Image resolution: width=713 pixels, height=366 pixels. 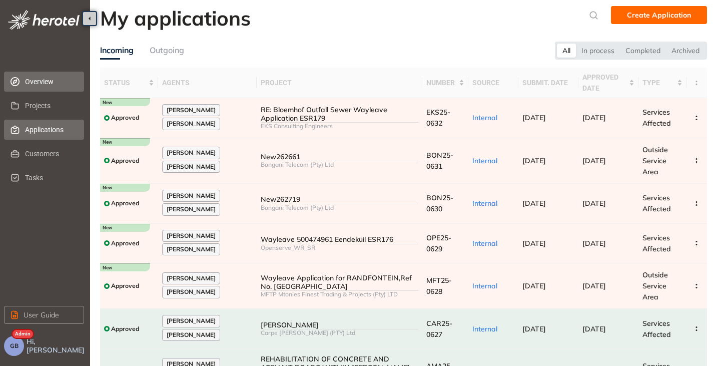 I want to click on div: EKS Consulting Engineers, so click(x=339, y=126).